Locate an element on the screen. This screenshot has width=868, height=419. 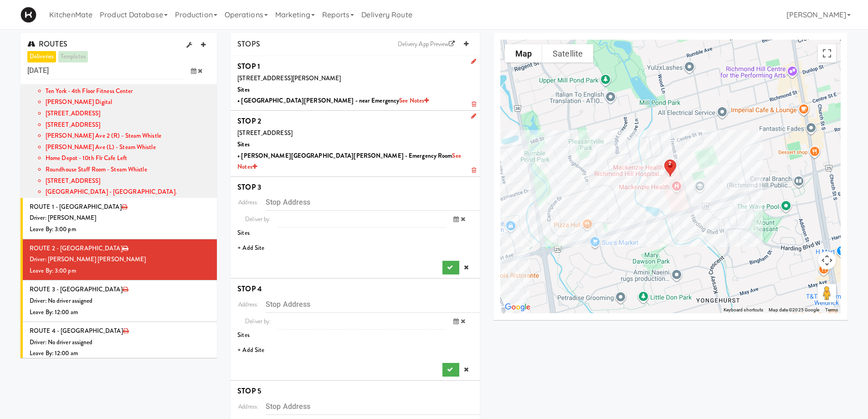
button: Keyboard shortcuts is located at coordinates (744, 310).